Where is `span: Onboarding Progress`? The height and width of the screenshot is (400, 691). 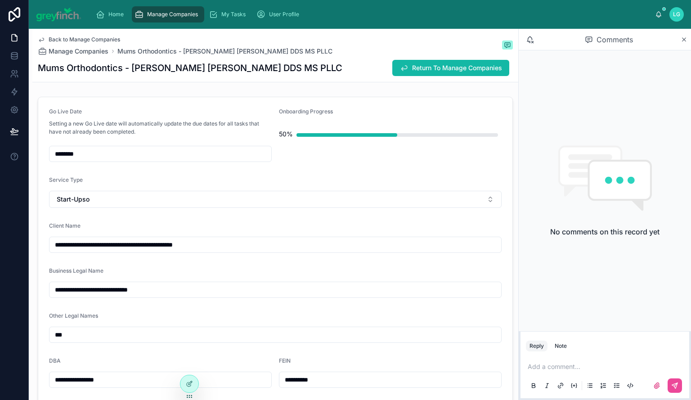
span: Onboarding Progress is located at coordinates (306, 111).